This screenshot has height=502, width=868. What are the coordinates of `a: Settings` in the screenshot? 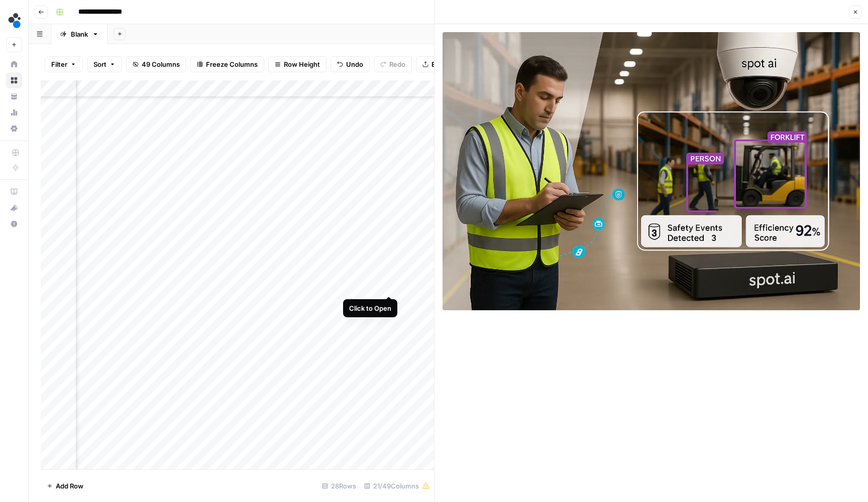 It's located at (14, 129).